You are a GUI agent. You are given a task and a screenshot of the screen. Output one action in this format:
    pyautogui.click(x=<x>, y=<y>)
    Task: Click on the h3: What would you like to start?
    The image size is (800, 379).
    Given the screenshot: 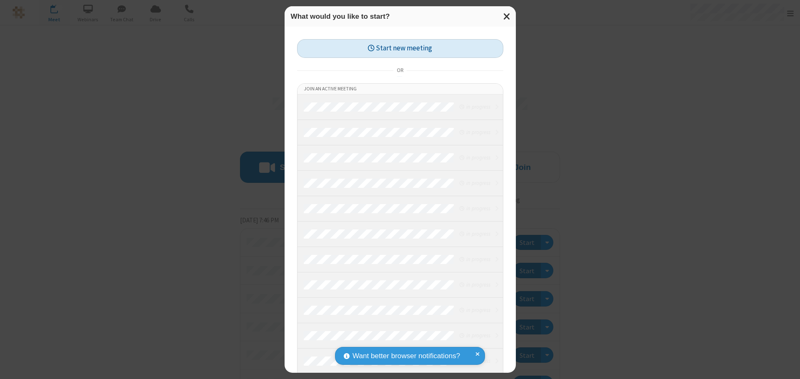 What is the action you would take?
    pyautogui.click(x=400, y=16)
    